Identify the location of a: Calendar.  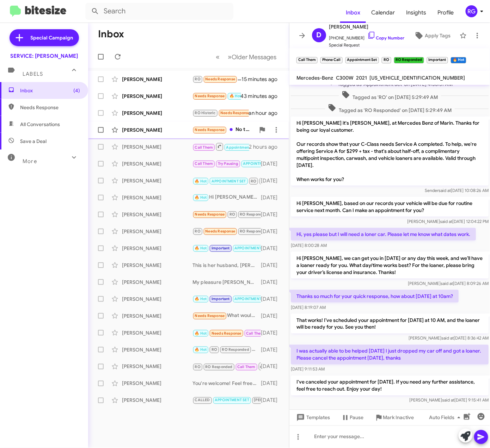
(383, 13).